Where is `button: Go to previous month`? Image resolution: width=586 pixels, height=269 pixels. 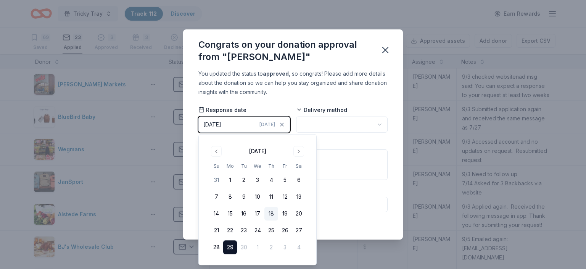
button: Go to previous month is located at coordinates (216, 151).